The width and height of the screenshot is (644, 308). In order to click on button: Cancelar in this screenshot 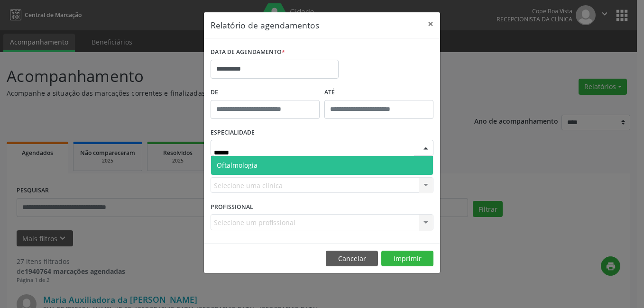, I will do `click(352, 259)`.